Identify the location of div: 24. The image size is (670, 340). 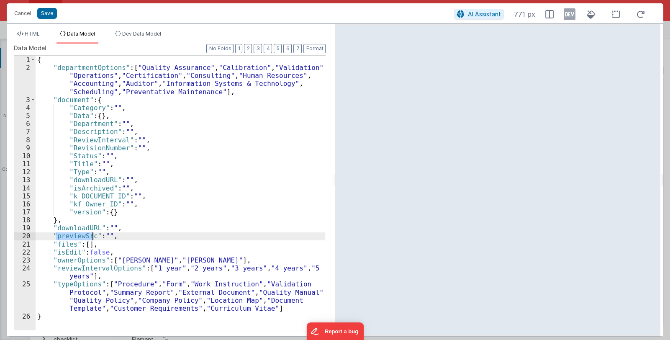
(25, 272).